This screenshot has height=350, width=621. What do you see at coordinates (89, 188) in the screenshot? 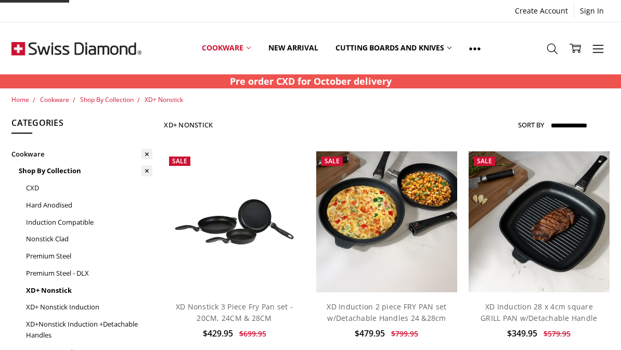
I see `a: CXD` at bounding box center [89, 188].